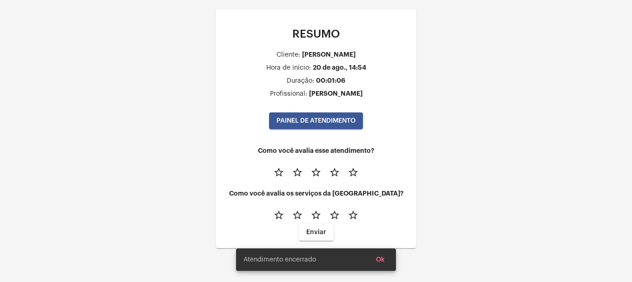  Describe the element at coordinates (316, 34) in the screenshot. I see `p: RESUMO` at that location.